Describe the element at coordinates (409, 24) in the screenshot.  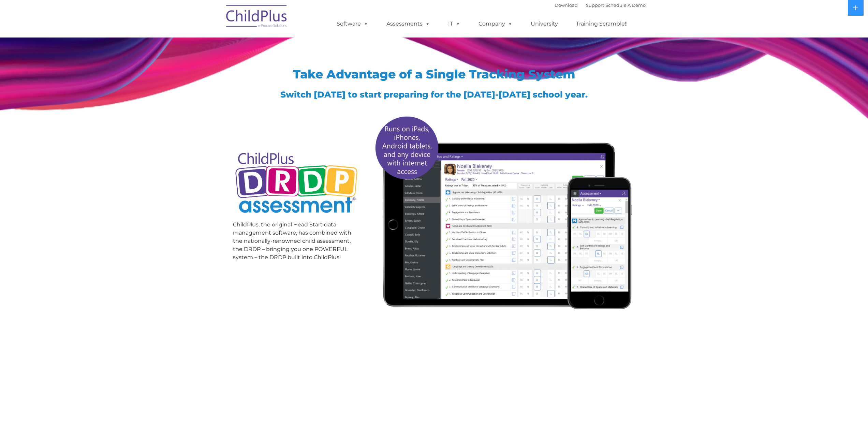
I see `a: Assessments` at that location.